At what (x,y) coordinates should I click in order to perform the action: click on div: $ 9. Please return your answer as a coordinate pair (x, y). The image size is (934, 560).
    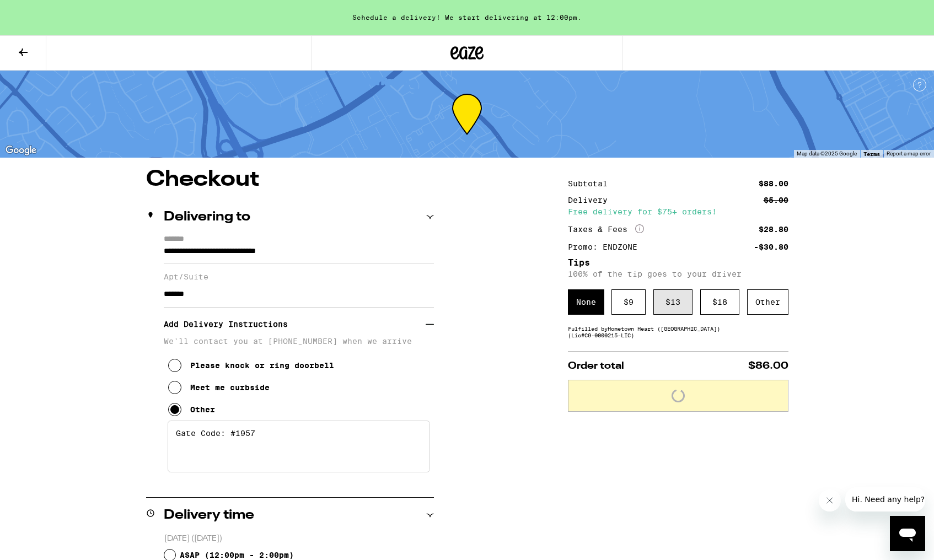
    Looking at the image, I should click on (629, 302).